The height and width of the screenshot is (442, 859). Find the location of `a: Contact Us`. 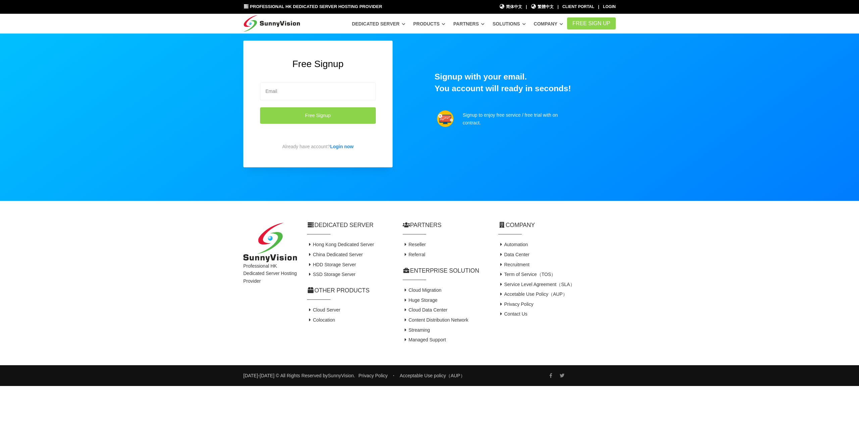

a: Contact Us is located at coordinates (513, 314).